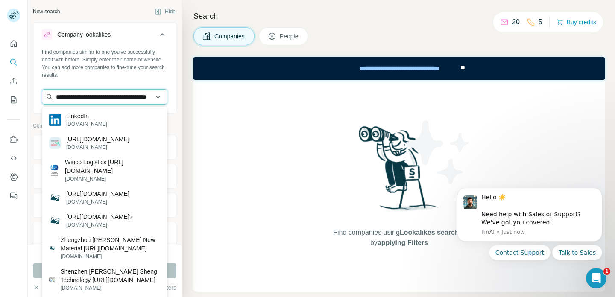 This screenshot has width=615, height=297. What do you see at coordinates (165, 12) in the screenshot?
I see `button: Hide` at bounding box center [165, 12].